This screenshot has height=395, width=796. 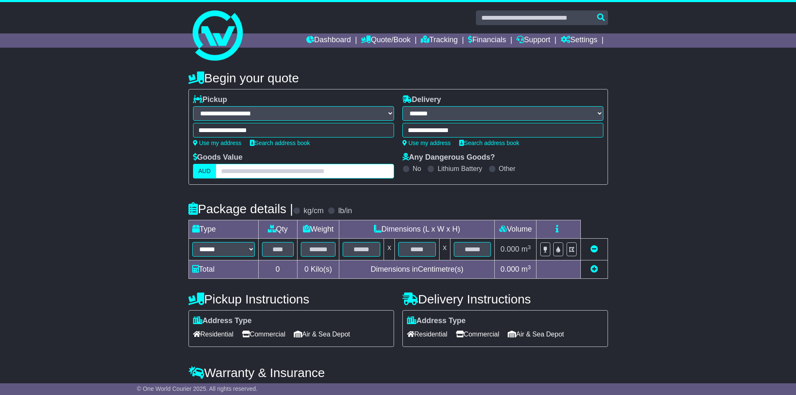 What do you see at coordinates (516, 229) in the screenshot?
I see `td: Volume` at bounding box center [516, 229].